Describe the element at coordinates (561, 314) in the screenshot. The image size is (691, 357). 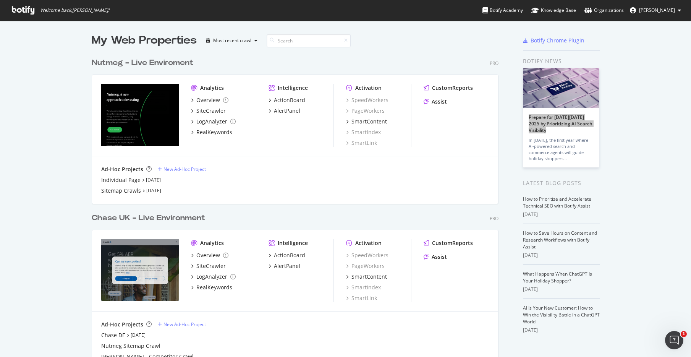
I see `a: AI Is Your New Customer: How to Win the Visibility Battle in a ChatGPT World` at that location.